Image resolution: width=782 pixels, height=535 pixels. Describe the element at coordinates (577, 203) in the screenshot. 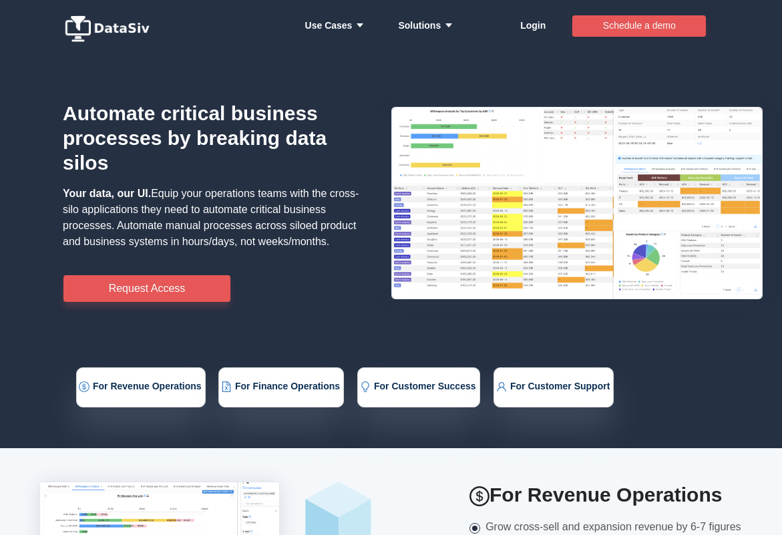

I see `img: HxQKbKb.png` at that location.